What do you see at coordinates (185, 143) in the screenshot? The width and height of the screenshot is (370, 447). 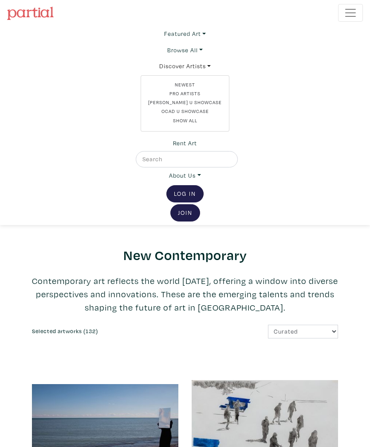 I see `a: Rent Art` at bounding box center [185, 143].